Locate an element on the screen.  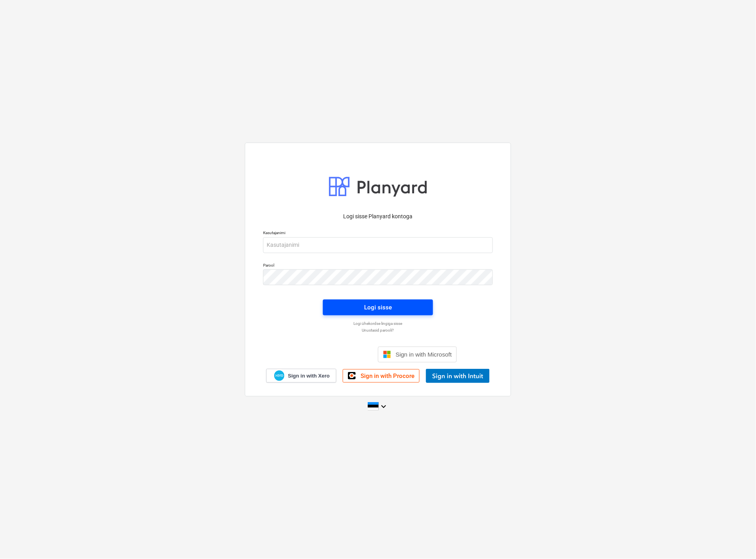
div: Vestlusvidin is located at coordinates (736, 540).